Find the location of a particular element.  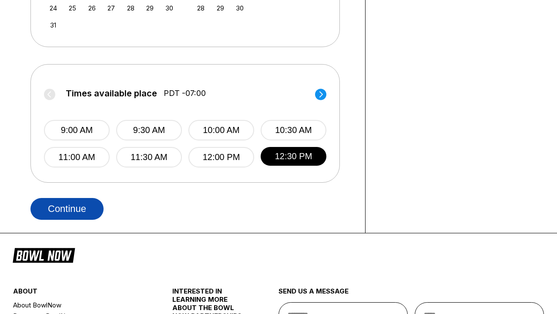

button: 9:00 AM is located at coordinates (77, 130).